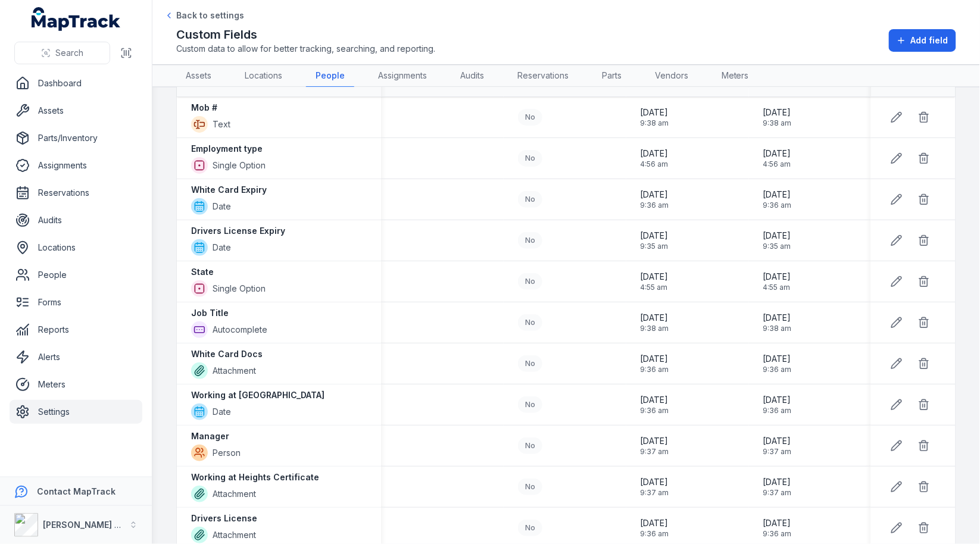 The width and height of the screenshot is (980, 544). I want to click on a: MapTrack, so click(76, 19).